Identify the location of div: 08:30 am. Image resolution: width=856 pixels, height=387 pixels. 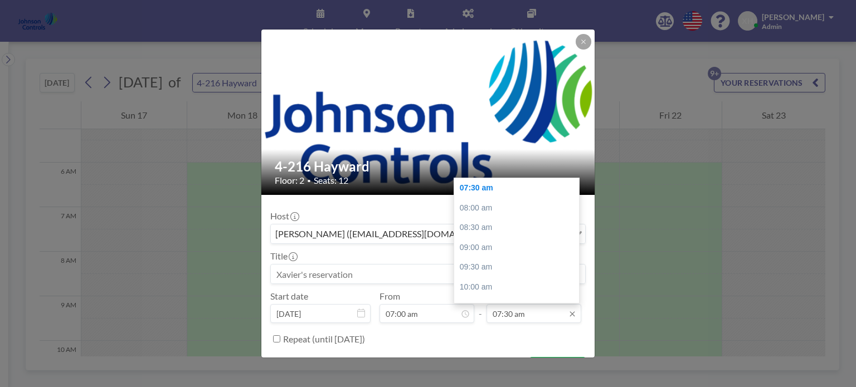
(519, 228).